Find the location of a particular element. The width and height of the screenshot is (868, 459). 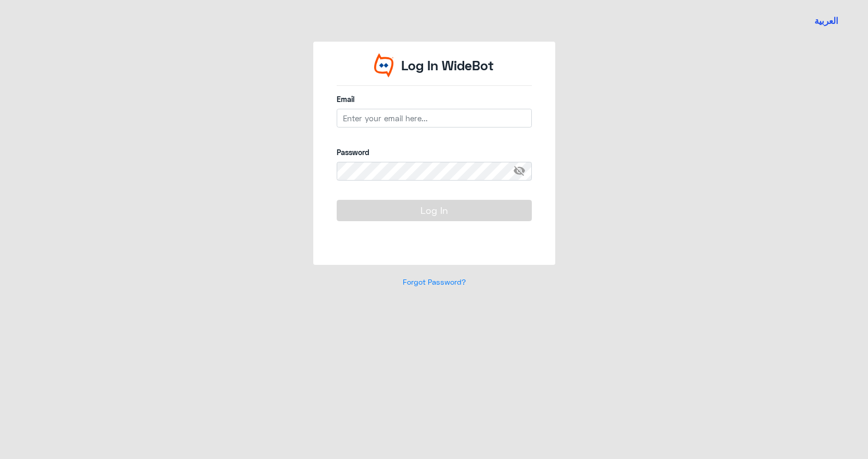

label: Password is located at coordinates (434, 152).